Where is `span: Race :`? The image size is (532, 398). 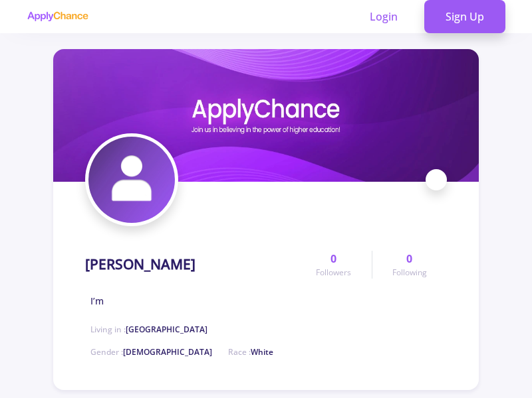 span: Race : is located at coordinates (251, 352).